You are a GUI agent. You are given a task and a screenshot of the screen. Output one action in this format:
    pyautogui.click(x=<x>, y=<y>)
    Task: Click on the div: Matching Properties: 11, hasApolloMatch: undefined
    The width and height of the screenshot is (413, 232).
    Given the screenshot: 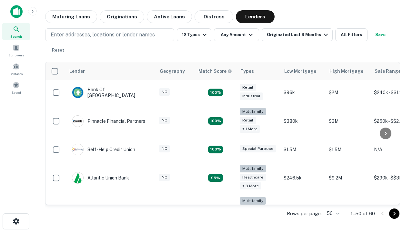 What is the action you would take?
    pyautogui.click(x=215, y=150)
    